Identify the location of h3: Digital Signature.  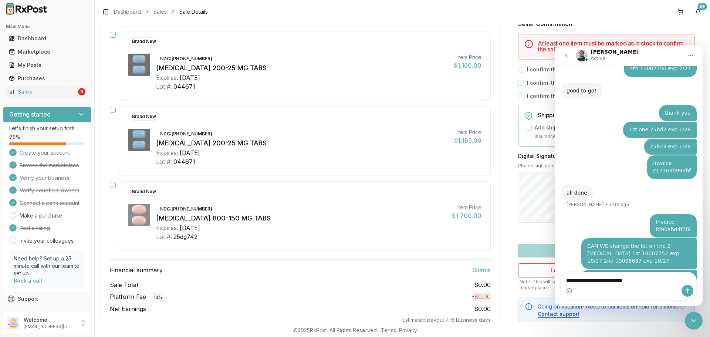
(607, 156).